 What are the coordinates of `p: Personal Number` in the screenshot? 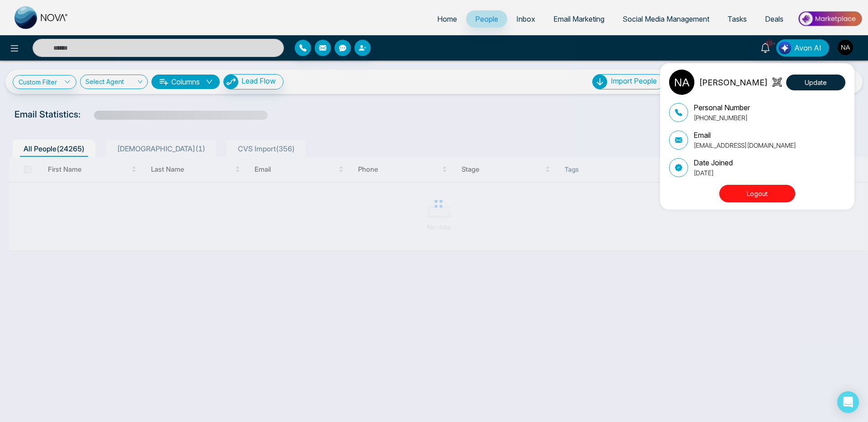 It's located at (721, 107).